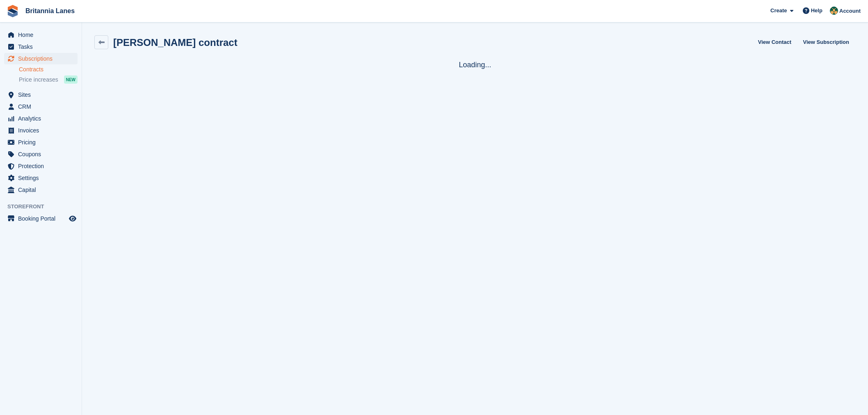  What do you see at coordinates (43, 107) in the screenshot?
I see `span: CRM` at bounding box center [43, 107].